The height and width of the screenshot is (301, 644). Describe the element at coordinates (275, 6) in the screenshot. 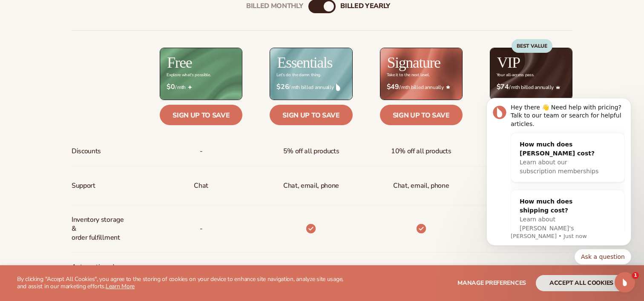

I see `div: Billed Monthly` at that location.